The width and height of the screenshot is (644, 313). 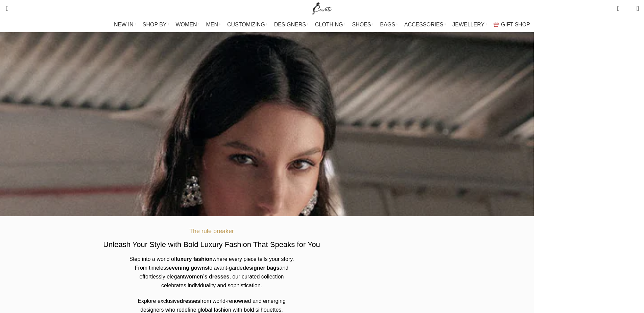 I want to click on b: women’s dresses, so click(x=207, y=276).